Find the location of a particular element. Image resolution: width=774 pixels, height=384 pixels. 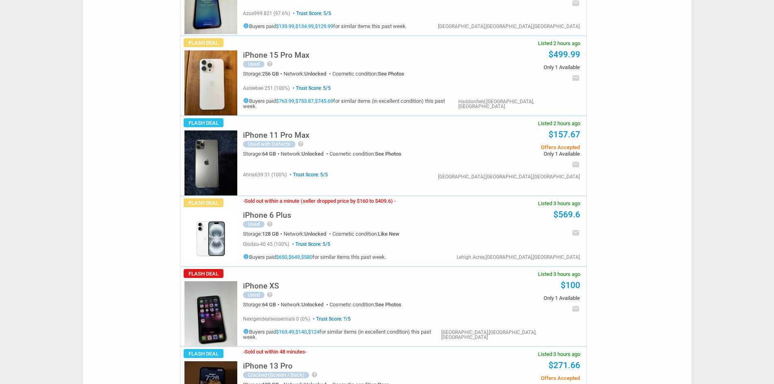

a: iPhone 13 Pro is located at coordinates (268, 367).